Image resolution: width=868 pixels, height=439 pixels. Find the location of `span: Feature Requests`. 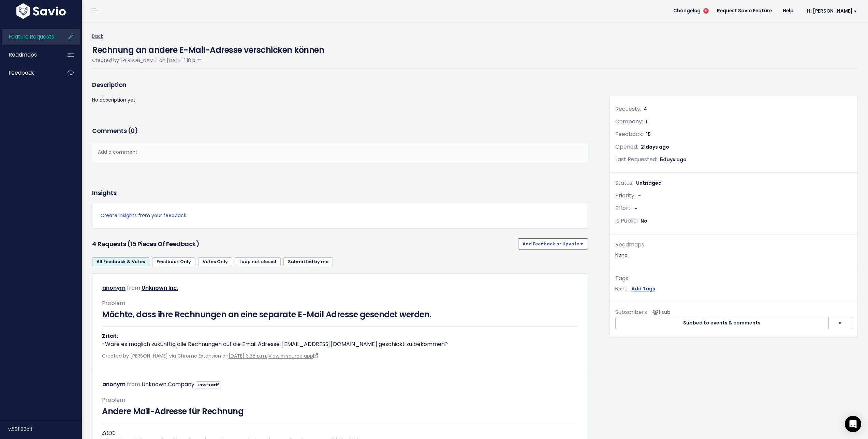

span: Feature Requests is located at coordinates (32, 37).